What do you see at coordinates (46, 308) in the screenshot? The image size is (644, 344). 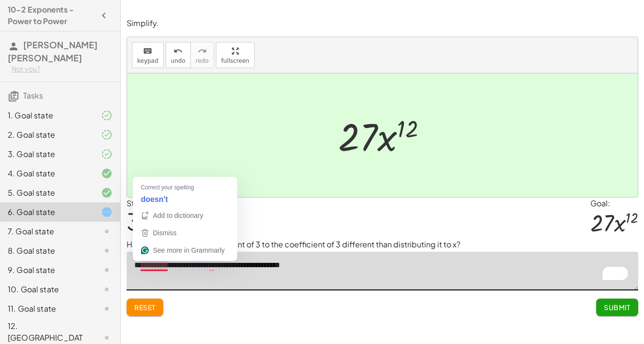 I see `div: 11. Goal state` at bounding box center [46, 308].